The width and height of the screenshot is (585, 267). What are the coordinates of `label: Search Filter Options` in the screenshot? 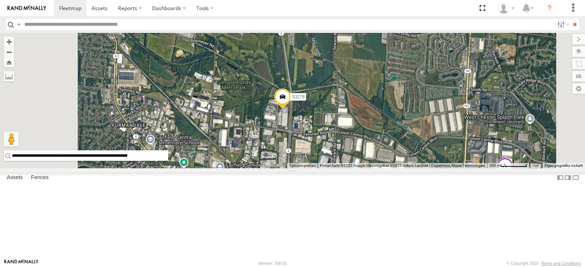 It's located at (562, 24).